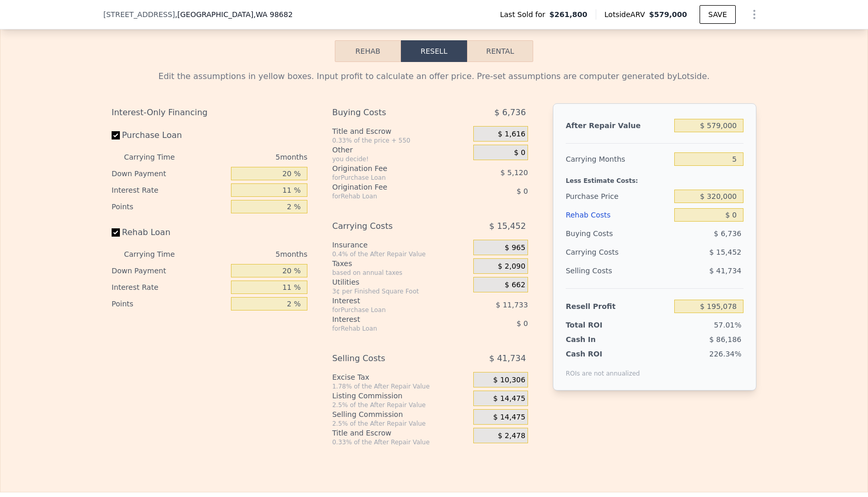 The height and width of the screenshot is (497, 868). What do you see at coordinates (512, 305) in the screenshot?
I see `span: $ 11,733` at bounding box center [512, 305].